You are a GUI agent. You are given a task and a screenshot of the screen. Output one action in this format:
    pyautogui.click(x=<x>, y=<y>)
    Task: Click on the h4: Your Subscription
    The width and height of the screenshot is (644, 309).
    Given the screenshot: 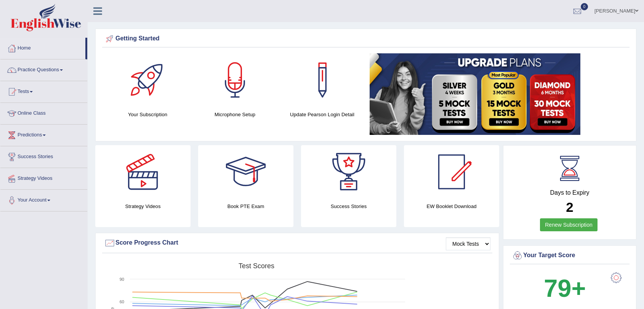 What is the action you would take?
    pyautogui.click(x=147, y=114)
    